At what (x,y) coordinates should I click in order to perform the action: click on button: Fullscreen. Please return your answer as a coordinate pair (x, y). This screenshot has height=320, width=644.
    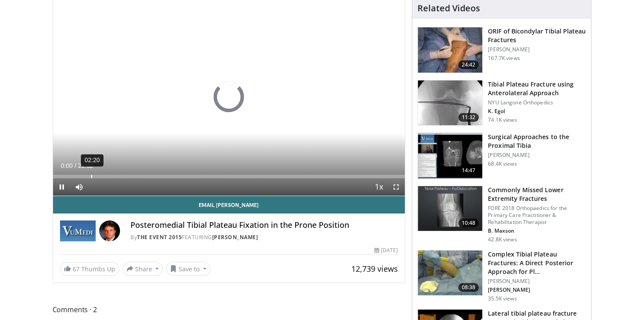
    Looking at the image, I should click on (396, 187).